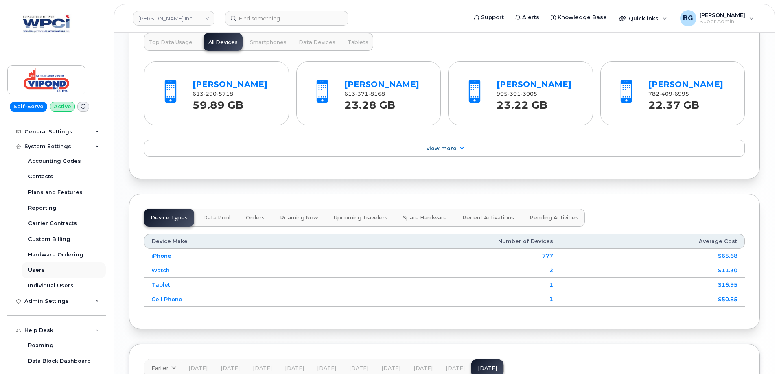 This screenshot has width=779, height=374. I want to click on th: Average Cost, so click(652, 241).